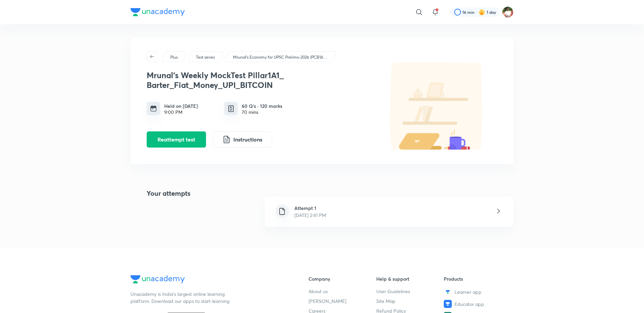  What do you see at coordinates (280, 57) in the screenshot?
I see `a: Mrunal’s Economy for UPSC Prelims-2026 (PCB14-RAFTAAR)` at bounding box center [280, 57].